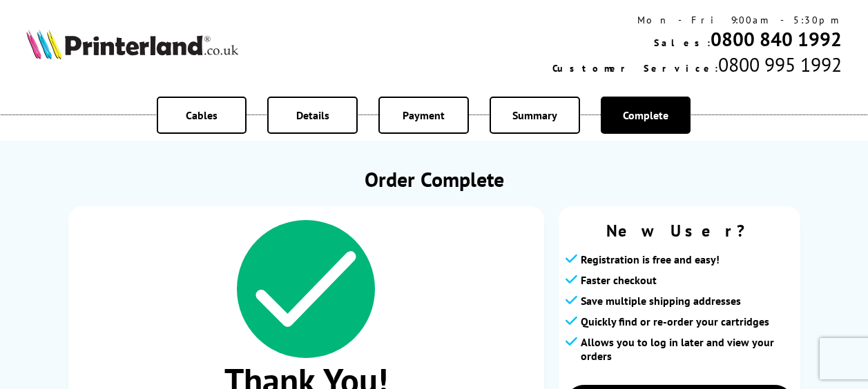 The image size is (868, 389). Describe the element at coordinates (661, 301) in the screenshot. I see `span: Save multiple shipping addresses` at that location.